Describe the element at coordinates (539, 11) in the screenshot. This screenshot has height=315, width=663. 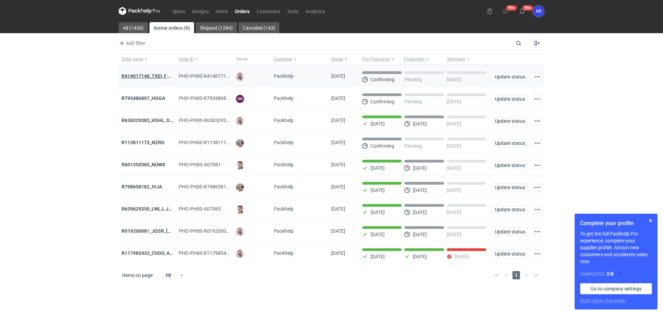
I see `figcaption: AD` at that location.